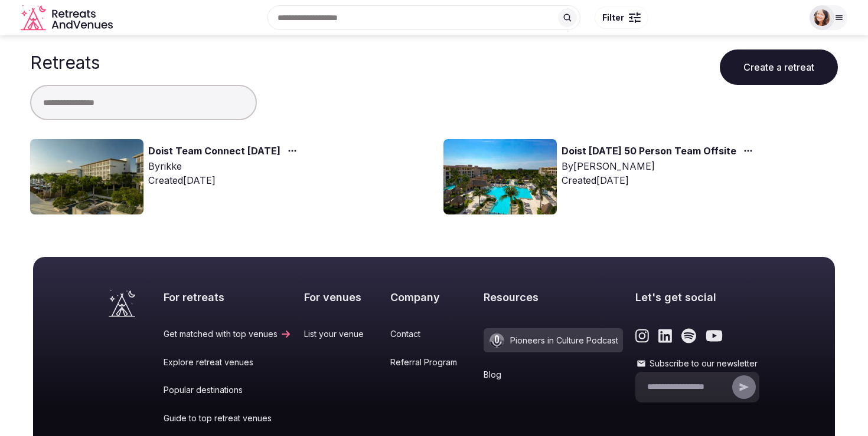 The height and width of the screenshot is (436, 868). I want to click on a: Link to the retreats and venues Spotify page, so click(688, 336).